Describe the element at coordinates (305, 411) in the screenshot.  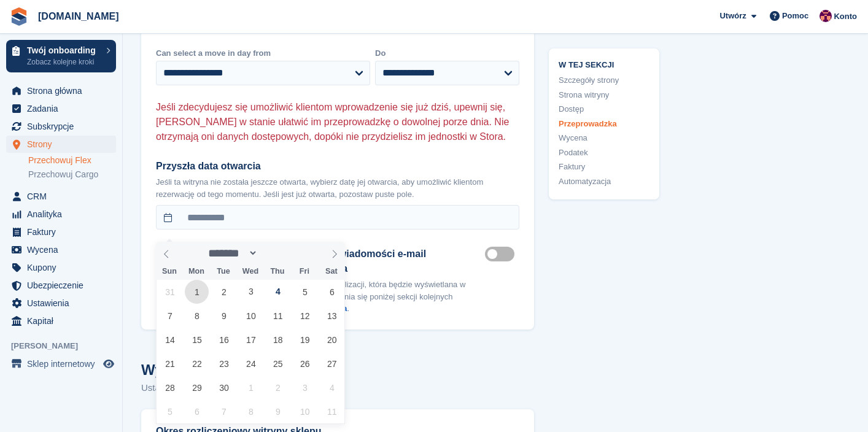
I see `span: October 10, 2025` at that location.